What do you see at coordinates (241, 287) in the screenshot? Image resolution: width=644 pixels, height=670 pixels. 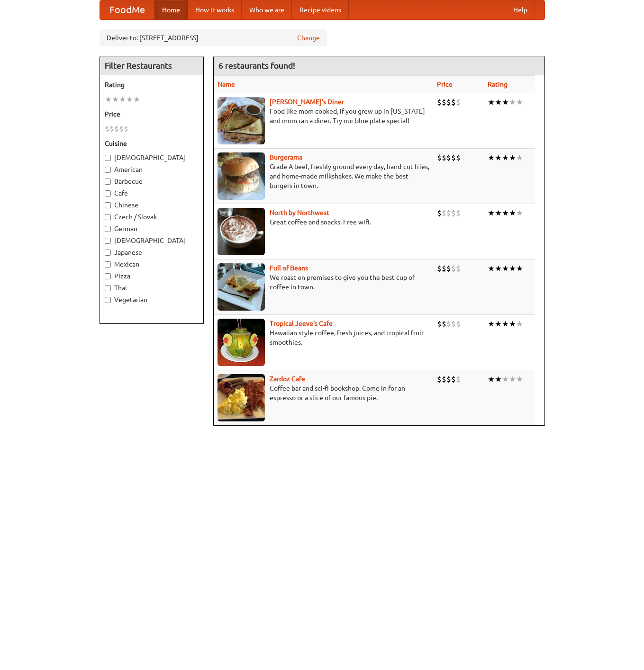 I see `img: beans.jpg` at bounding box center [241, 287].